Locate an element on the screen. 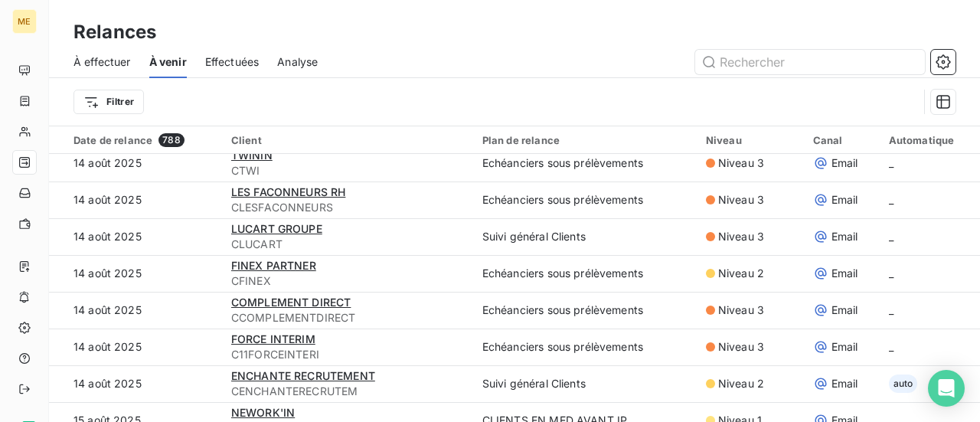  div: Canal is located at coordinates (841, 140).